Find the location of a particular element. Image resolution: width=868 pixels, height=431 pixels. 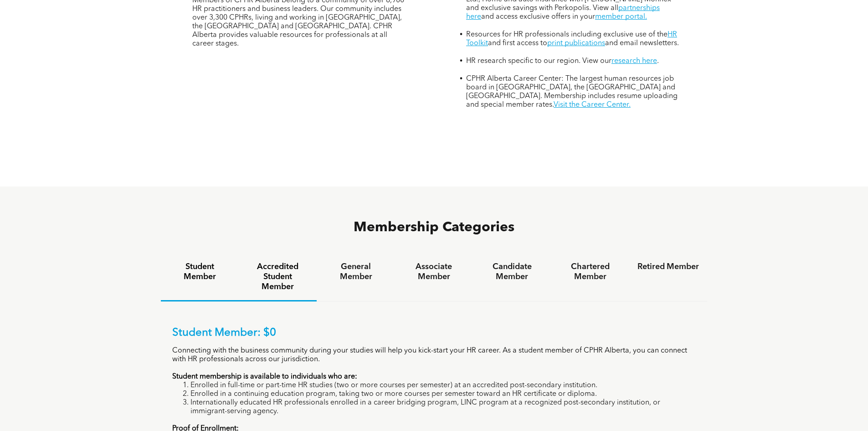

span: and access exclusive offers in your is located at coordinates (538, 17).